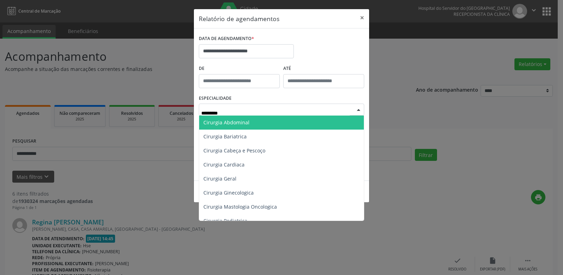 The image size is (563, 275). Describe the element at coordinates (324, 69) in the screenshot. I see `label: ATÉ` at that location.